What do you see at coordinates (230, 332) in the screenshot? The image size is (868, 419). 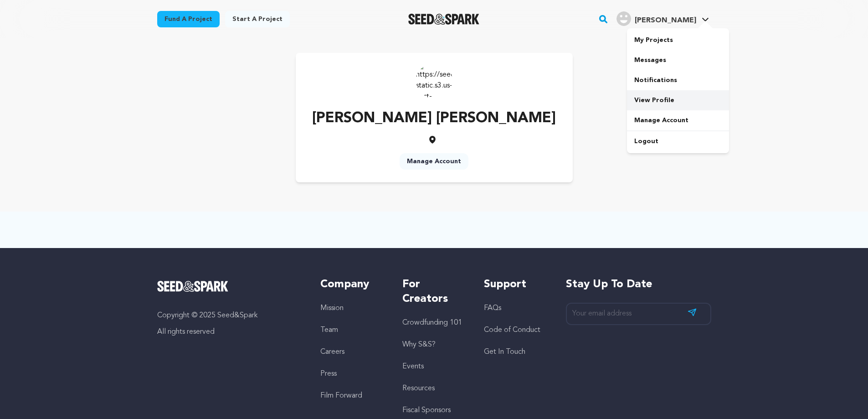 I see `p: All rights reserved` at bounding box center [230, 332].